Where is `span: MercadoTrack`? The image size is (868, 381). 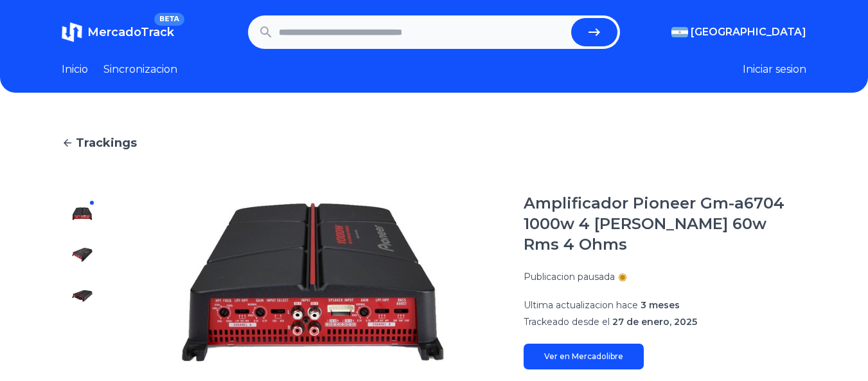
span: MercadoTrack is located at coordinates (130, 32).